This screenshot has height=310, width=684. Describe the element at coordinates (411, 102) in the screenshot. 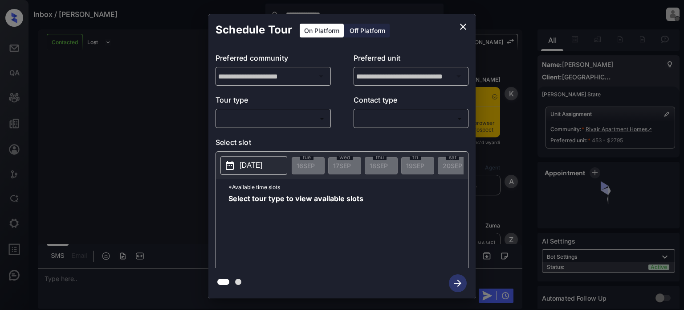

I see `p: Contact type` at that location.